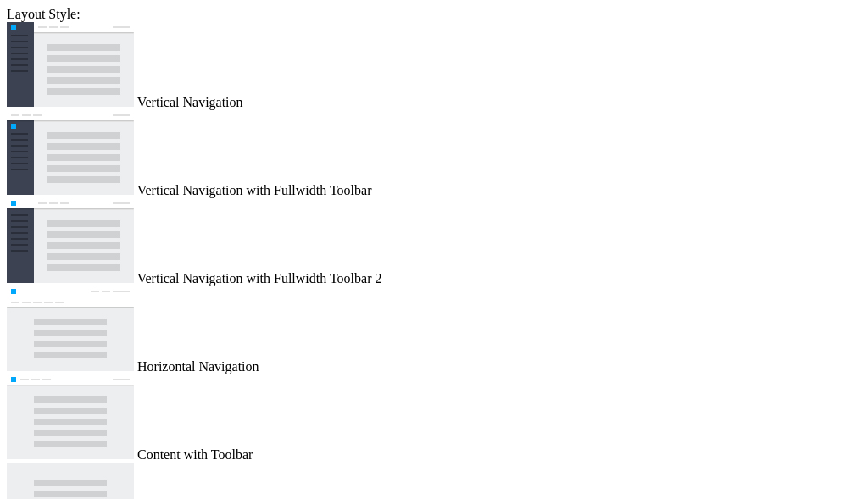 The width and height of the screenshot is (868, 499). What do you see at coordinates (434, 154) in the screenshot?
I see `md-radio-button: Vertical Navigation with Fullwidth Toolbar` at bounding box center [434, 154].